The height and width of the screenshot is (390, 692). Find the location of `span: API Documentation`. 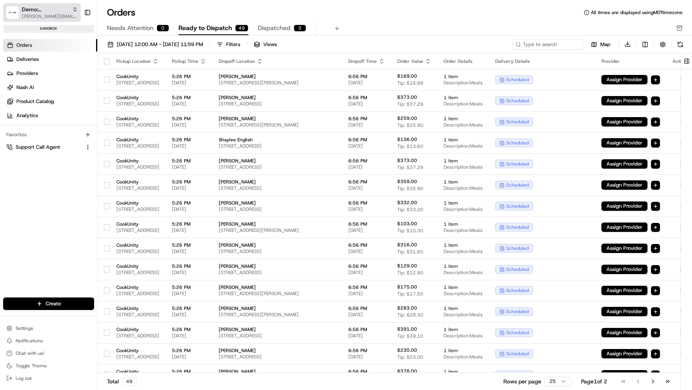

span: API Documentation is located at coordinates (100, 117).